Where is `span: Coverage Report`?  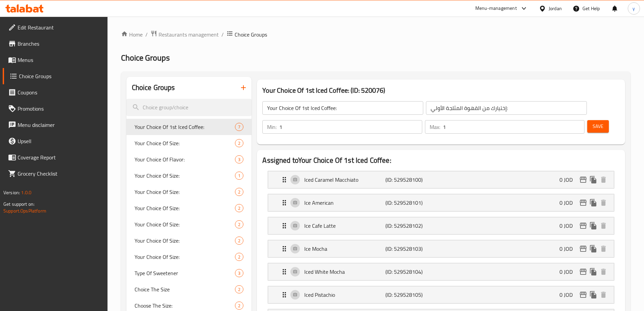
span: Coverage Report is located at coordinates (60, 157).